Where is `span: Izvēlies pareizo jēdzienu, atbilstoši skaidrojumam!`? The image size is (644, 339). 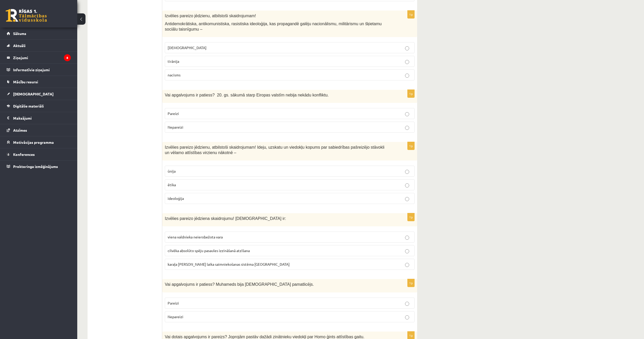
span: Izvēlies pareizo jēdzienu, atbilstoši skaidrojumam! is located at coordinates (210, 16).